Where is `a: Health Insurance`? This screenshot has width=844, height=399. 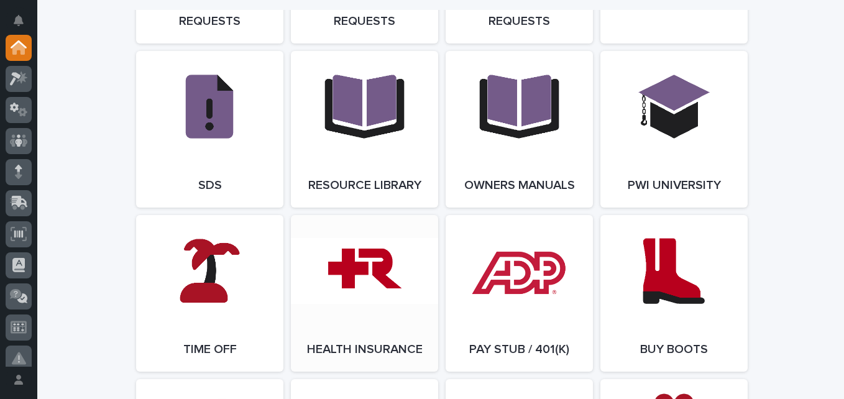
a: Health Insurance is located at coordinates (364, 294).